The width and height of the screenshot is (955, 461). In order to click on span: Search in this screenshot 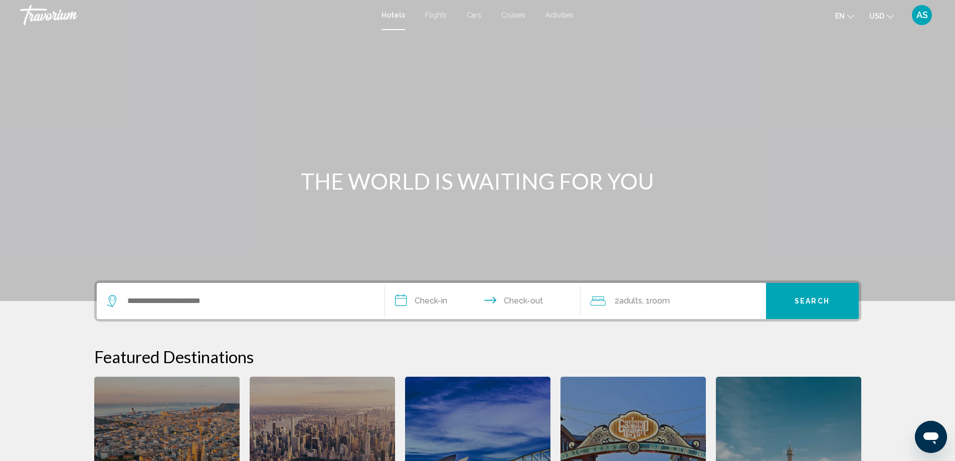, I will do `click(812, 301)`.